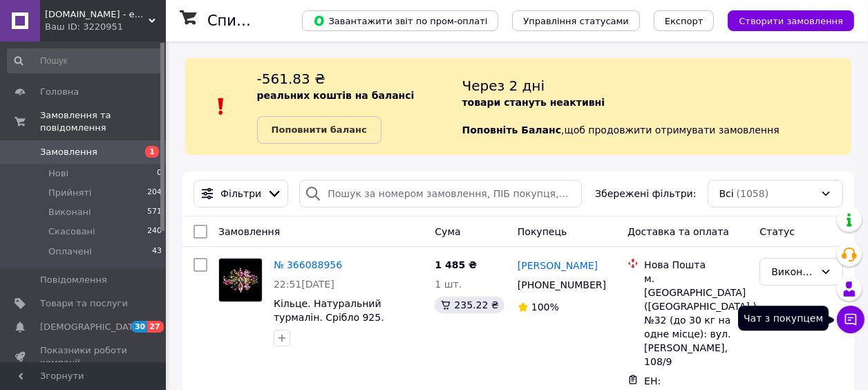 The image size is (868, 390). I want to click on span: Завантажити звіт по пром-оплаті, so click(400, 21).